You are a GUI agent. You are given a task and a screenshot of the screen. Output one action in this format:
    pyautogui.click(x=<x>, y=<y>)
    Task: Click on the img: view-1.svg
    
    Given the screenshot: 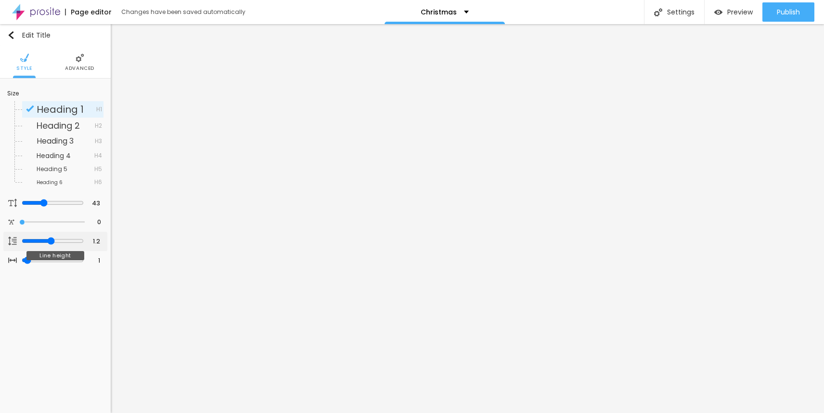 What is the action you would take?
    pyautogui.click(x=718, y=12)
    